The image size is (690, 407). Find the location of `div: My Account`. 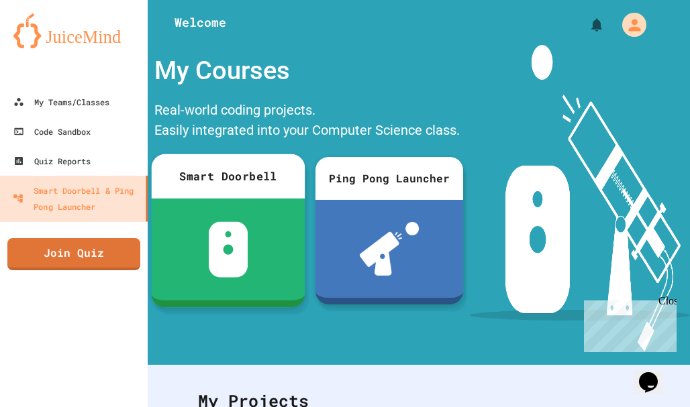

div: My Account is located at coordinates (629, 25).